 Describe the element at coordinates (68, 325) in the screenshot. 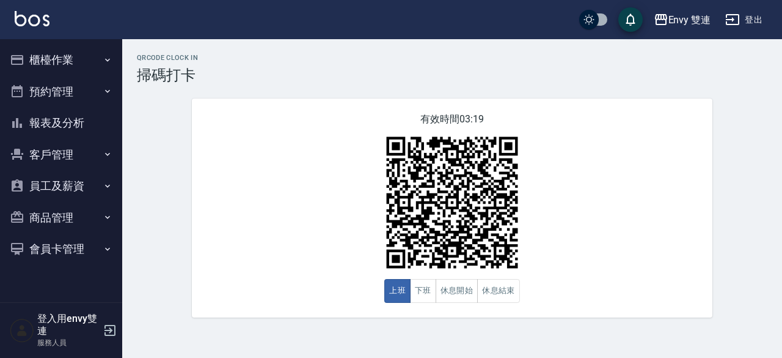

I see `h5: 登入用envy雙連` at that location.